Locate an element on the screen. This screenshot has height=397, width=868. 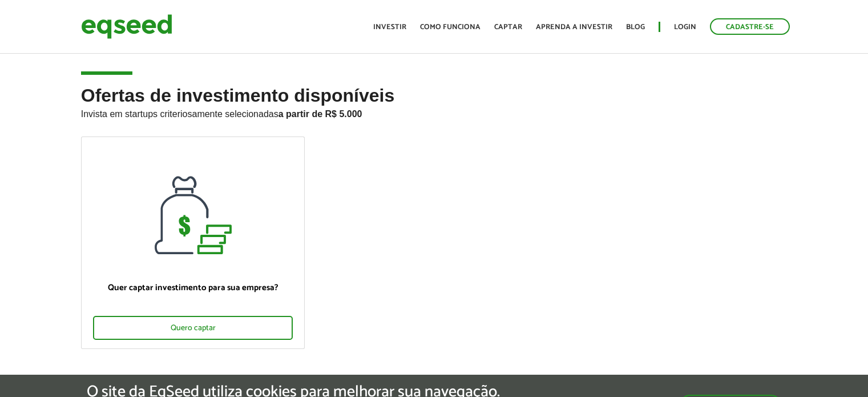
a: Blog is located at coordinates (635, 27).